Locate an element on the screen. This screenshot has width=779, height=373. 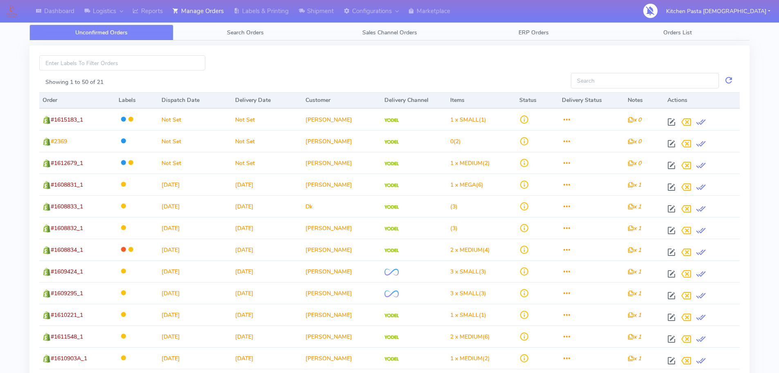
span: #1612679_1 is located at coordinates (67, 163).